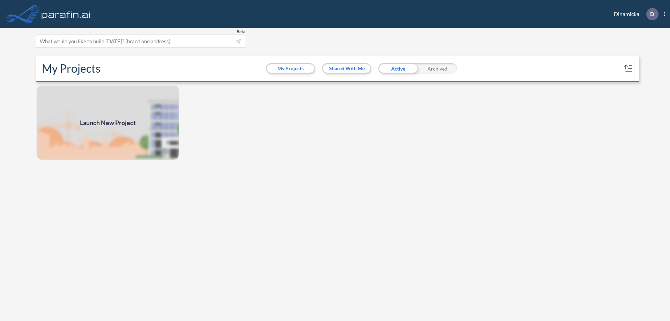 The height and width of the screenshot is (321, 670). I want to click on span: Launch New Project, so click(108, 122).